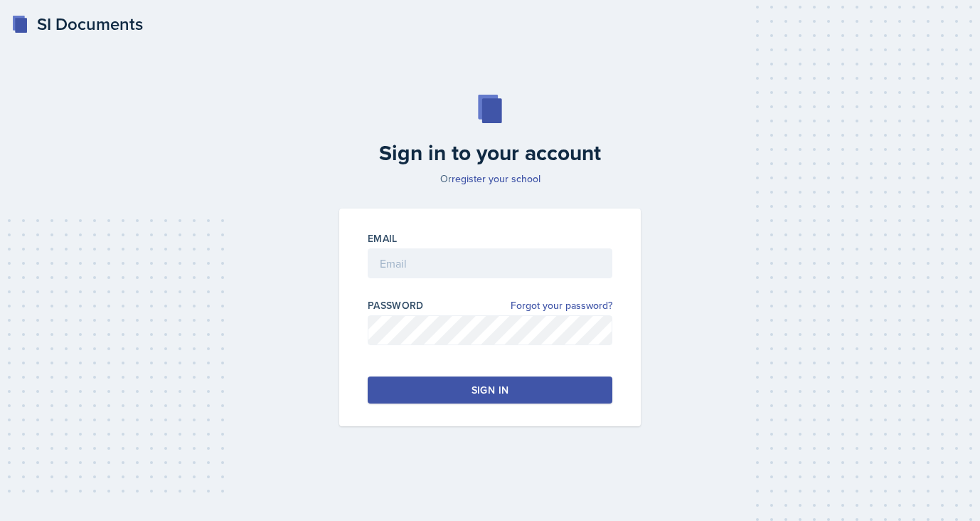 This screenshot has width=980, height=521. Describe the element at coordinates (496, 179) in the screenshot. I see `a: register your school` at that location.